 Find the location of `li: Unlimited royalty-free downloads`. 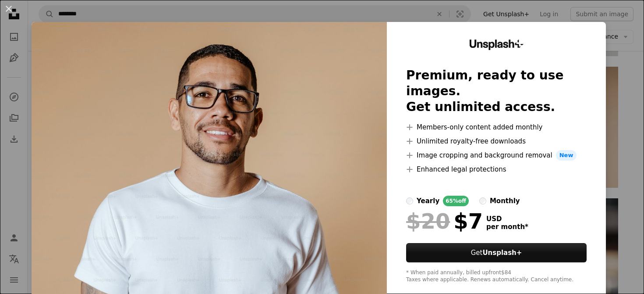

li: Unlimited royalty-free downloads is located at coordinates (496, 141).